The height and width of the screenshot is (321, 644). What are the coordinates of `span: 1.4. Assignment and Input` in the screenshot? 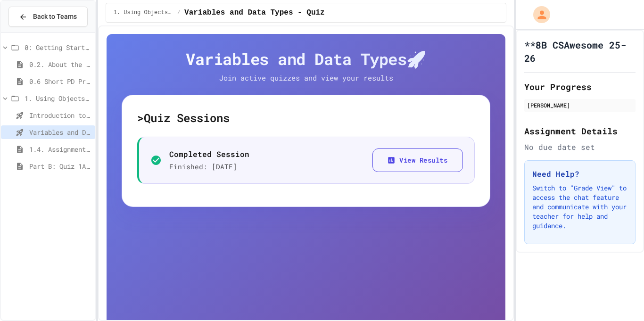 It's located at (60, 149).